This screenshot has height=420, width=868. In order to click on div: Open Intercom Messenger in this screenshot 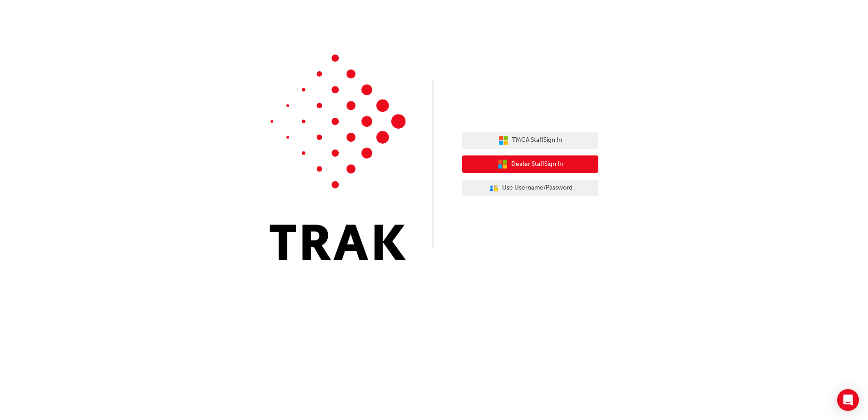, I will do `click(848, 400)`.